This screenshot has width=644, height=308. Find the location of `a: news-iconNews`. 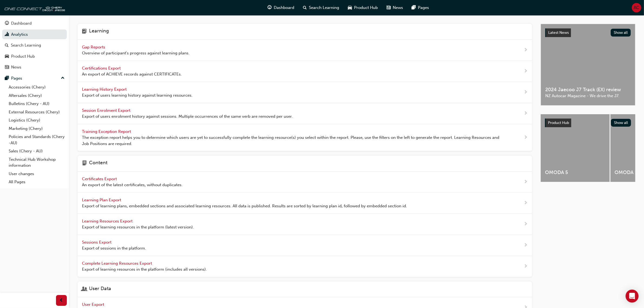

a: news-iconNews is located at coordinates (395, 7).